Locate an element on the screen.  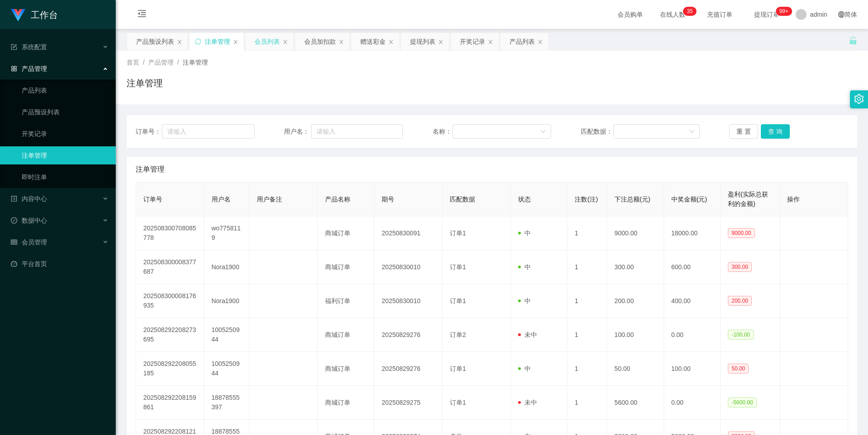
i: 图标: down is located at coordinates (691, 132).